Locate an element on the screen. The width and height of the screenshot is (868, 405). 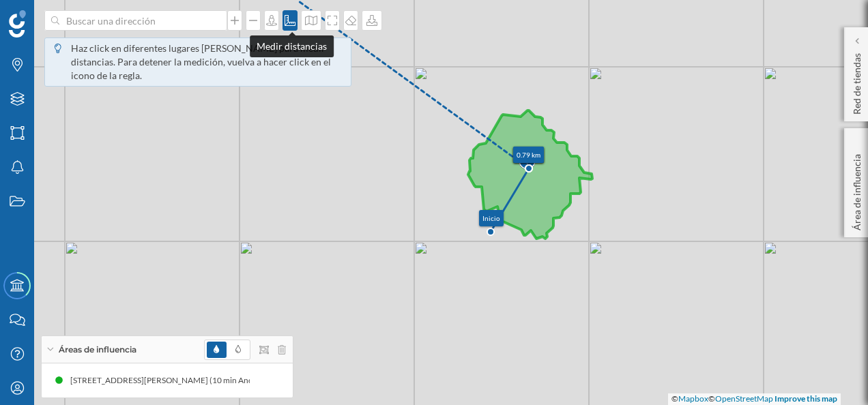
span: Soporte is located at coordinates (51, 16).